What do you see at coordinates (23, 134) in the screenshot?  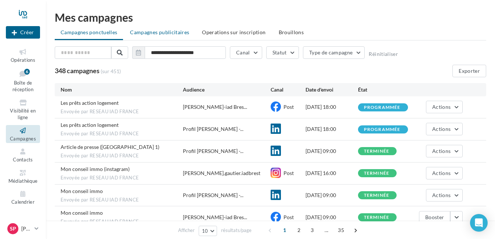 I see `a: Campagnes` at bounding box center [23, 134].